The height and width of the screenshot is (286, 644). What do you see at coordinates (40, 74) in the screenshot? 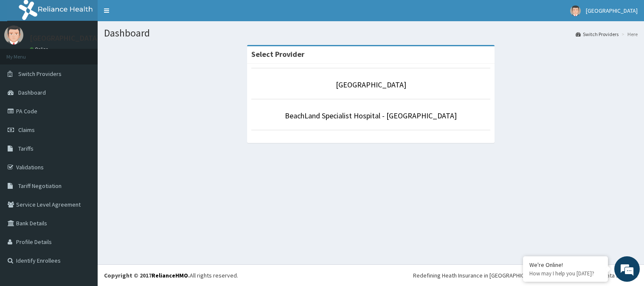
I see `span: Switch Providers` at bounding box center [40, 74].